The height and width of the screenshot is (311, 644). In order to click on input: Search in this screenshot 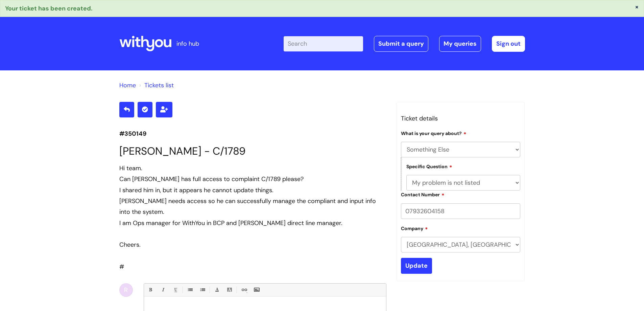, I will do `click(323, 44)`.